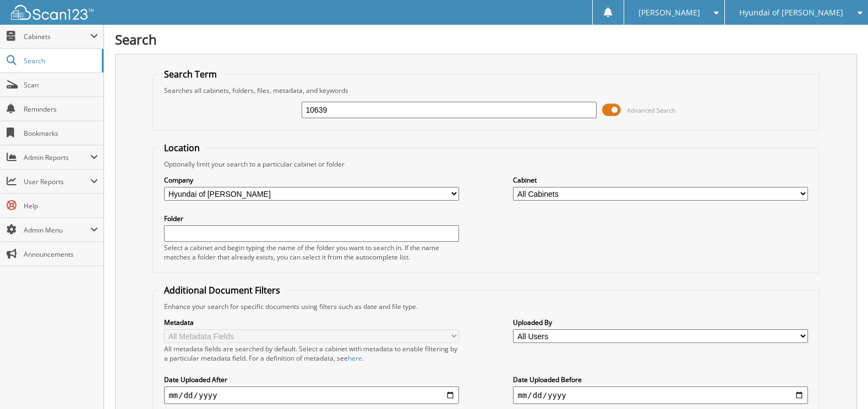  I want to click on span: Advanced Search, so click(651, 110).